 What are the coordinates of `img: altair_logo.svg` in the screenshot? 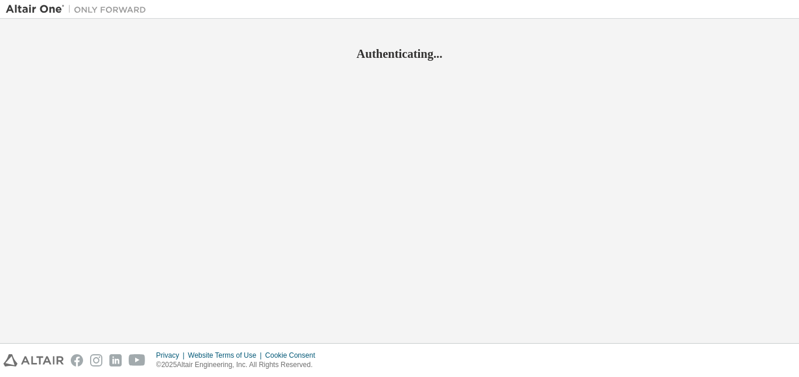 It's located at (33, 360).